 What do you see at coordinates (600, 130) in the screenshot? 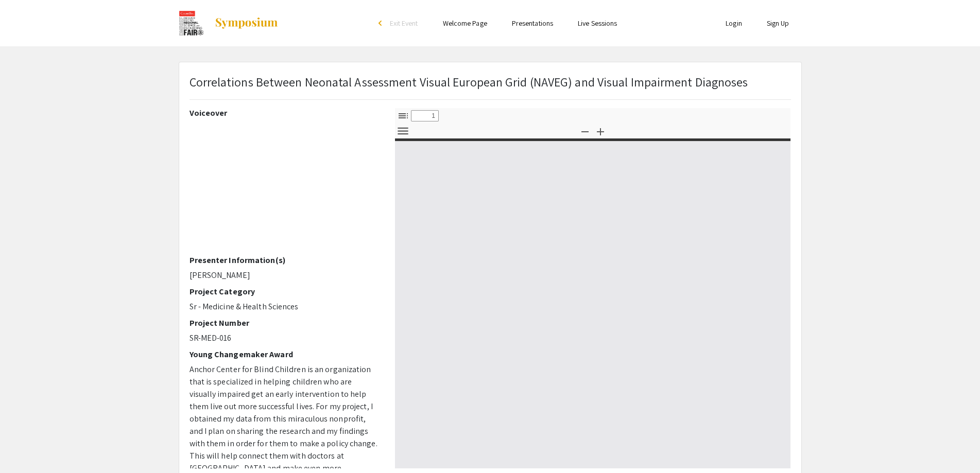
I see `button: Zoom In` at bounding box center [600, 130].